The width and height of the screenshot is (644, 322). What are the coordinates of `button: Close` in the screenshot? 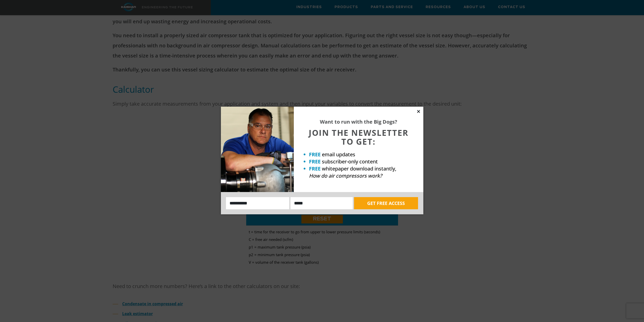 It's located at (418, 112).